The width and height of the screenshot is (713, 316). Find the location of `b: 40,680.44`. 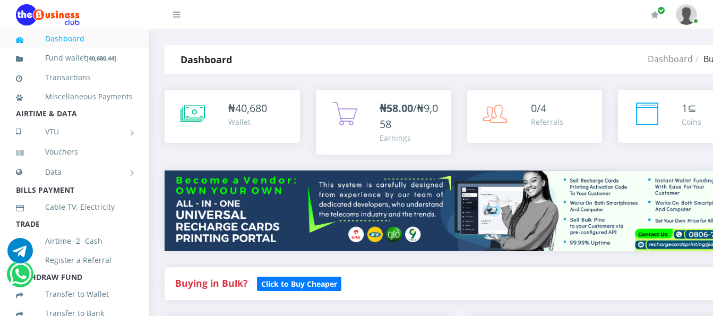

b: 40,680.44 is located at coordinates (101, 58).